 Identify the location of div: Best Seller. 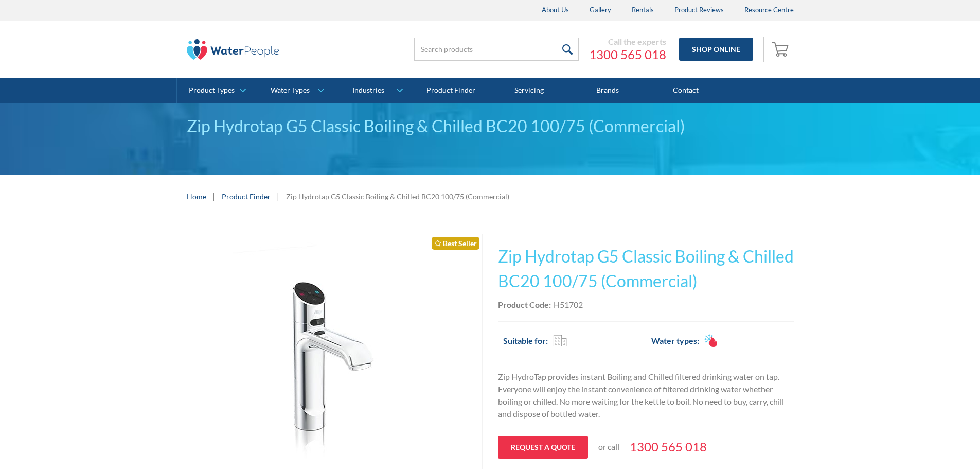
(455, 243).